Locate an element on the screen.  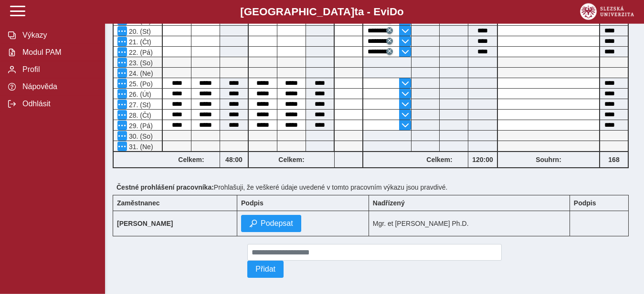
span: Profil is located at coordinates (58, 69).